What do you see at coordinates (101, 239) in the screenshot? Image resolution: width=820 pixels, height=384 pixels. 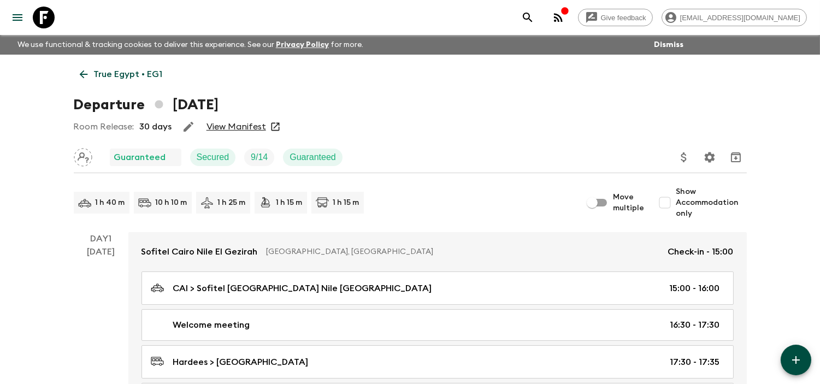 I see `p: Day 1` at bounding box center [101, 239].